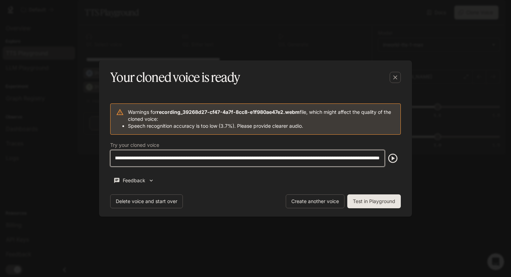  I want to click on button: Delete voice and start over, so click(146, 201).